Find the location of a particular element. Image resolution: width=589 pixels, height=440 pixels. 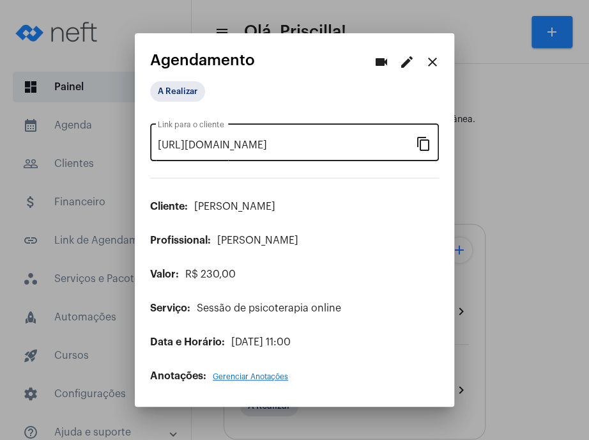

span: Sessão de psicoterapia online is located at coordinates (269, 308).